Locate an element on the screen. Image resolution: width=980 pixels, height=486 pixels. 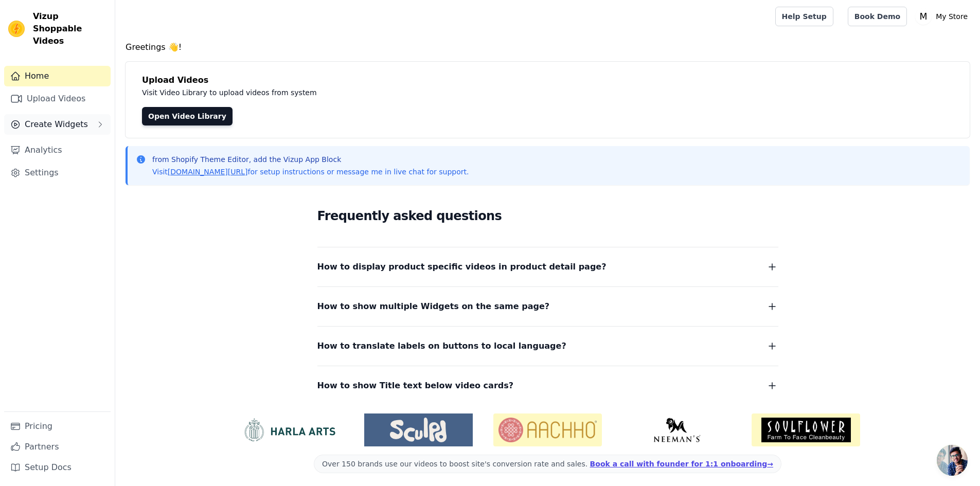
span: How to translate labels on buttons to local language? is located at coordinates (442, 346).